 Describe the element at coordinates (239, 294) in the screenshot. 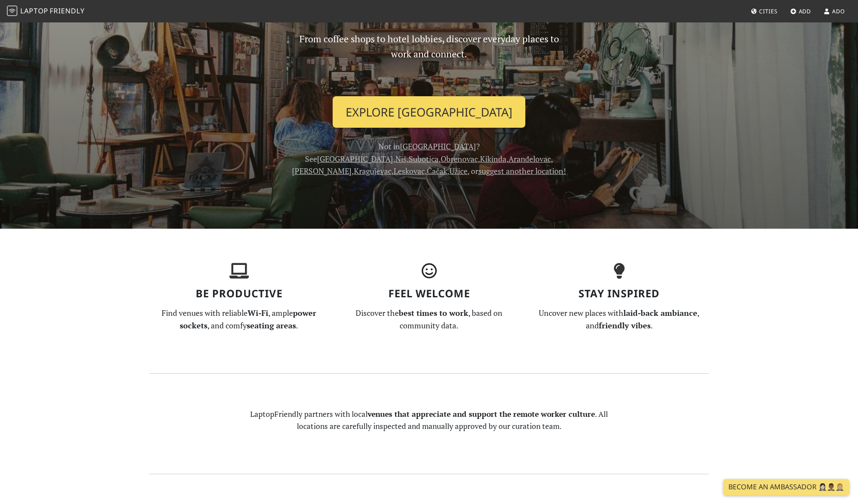

I see `h3: Be Productive` at that location.